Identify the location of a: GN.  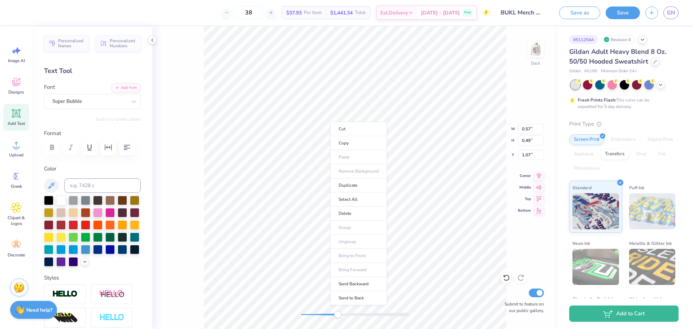
(671, 13).